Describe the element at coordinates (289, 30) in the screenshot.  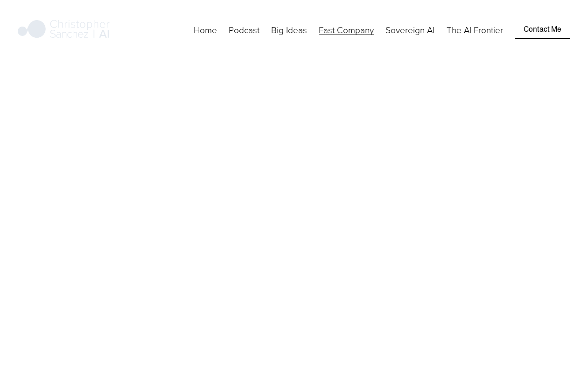
I see `span: Big Ideas` at that location.